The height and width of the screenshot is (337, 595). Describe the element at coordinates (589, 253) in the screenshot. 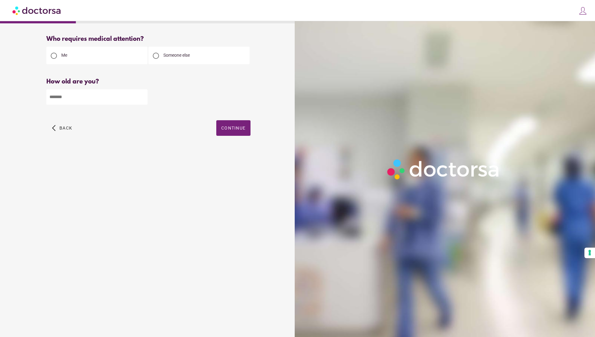

I see `button: Your consent preferences for tracking technologies` at that location.